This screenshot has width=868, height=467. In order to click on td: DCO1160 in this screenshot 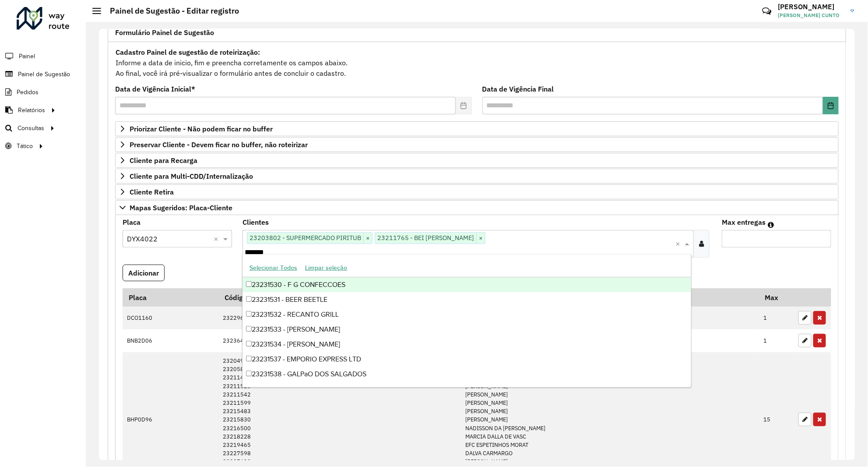, I will do `click(170, 318)`.